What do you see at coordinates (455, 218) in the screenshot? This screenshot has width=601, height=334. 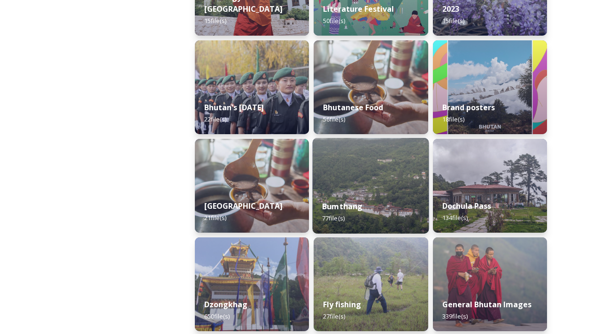 I see `span: 134 file(s)` at bounding box center [455, 218].